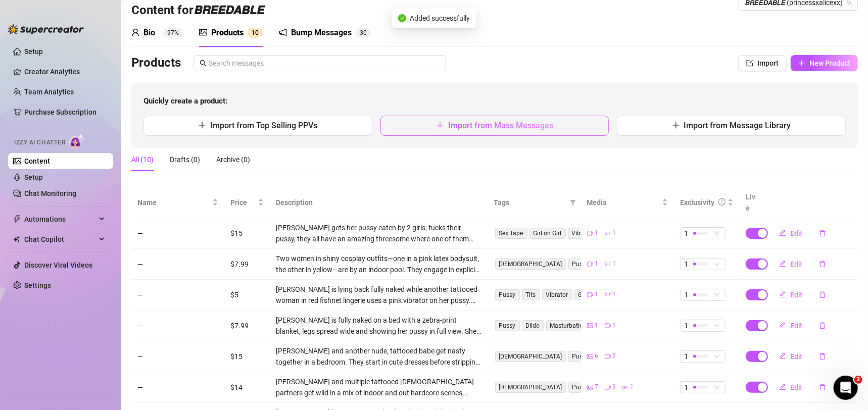 This screenshot has width=868, height=410. Describe the element at coordinates (16, 239) in the screenshot. I see `img: Chat Copilot` at that location.